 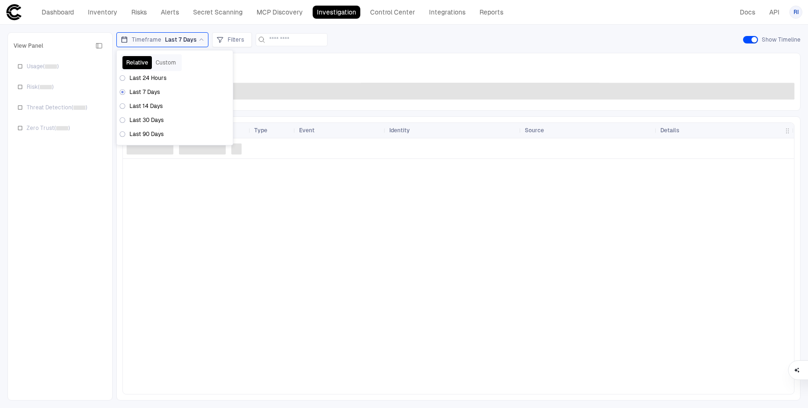 I want to click on a: Secret Scanning, so click(x=218, y=12).